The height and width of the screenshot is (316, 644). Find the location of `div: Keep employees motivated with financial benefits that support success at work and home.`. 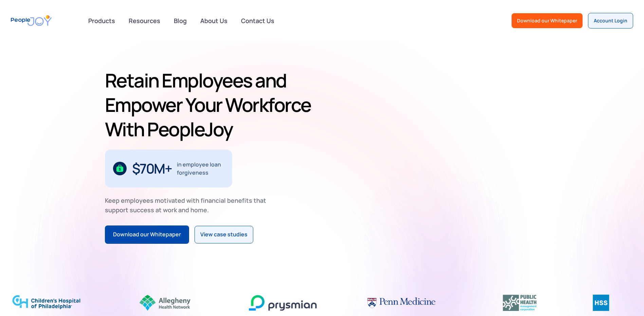

div: Keep employees motivated with financial benefits that support success at work and home. is located at coordinates (188, 205).